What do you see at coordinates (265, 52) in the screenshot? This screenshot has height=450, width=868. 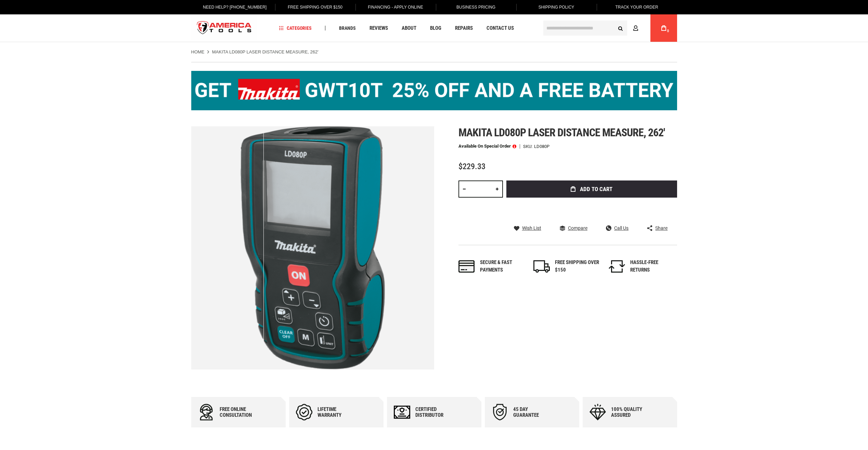 I see `strong: MAKITA LD080P LASER DISTANCE MEASURE, 262'` at bounding box center [265, 52].